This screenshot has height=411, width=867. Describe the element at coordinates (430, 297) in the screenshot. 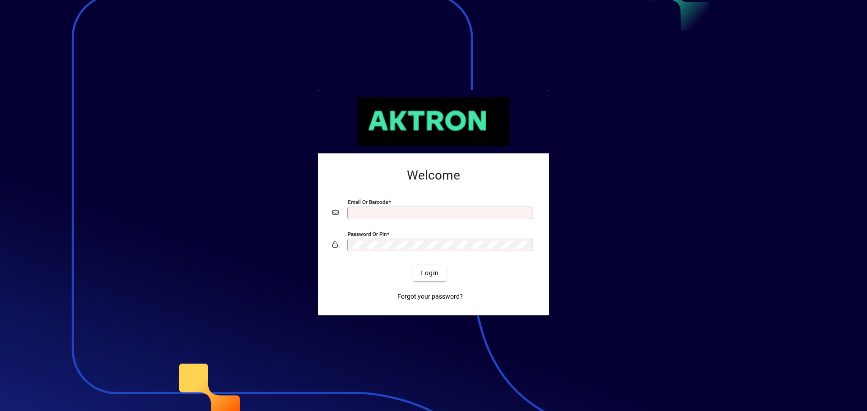

I see `span: Forgot your password?` at that location.